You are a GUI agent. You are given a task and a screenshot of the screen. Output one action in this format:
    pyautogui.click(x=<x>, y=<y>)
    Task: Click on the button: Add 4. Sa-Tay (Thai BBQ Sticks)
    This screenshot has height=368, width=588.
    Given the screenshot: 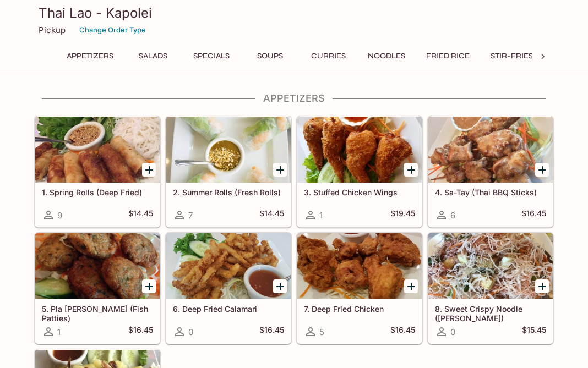 What is the action you would take?
    pyautogui.click(x=542, y=169)
    